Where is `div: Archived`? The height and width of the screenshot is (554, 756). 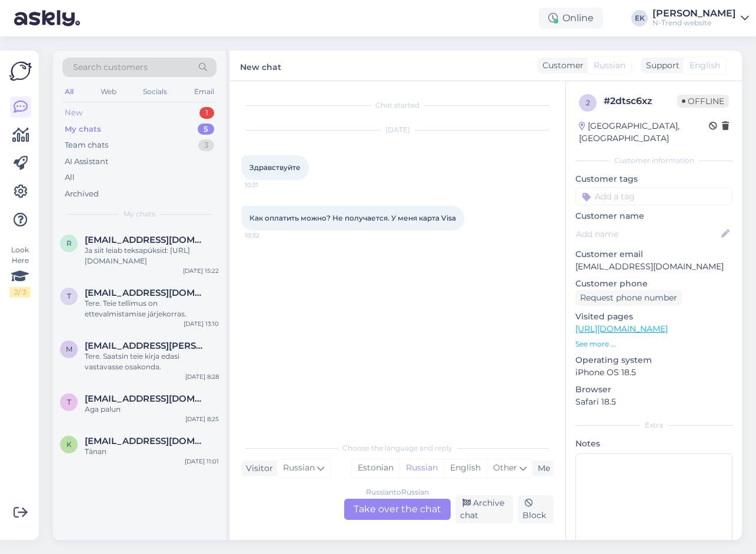
div: Archived is located at coordinates (82, 194).